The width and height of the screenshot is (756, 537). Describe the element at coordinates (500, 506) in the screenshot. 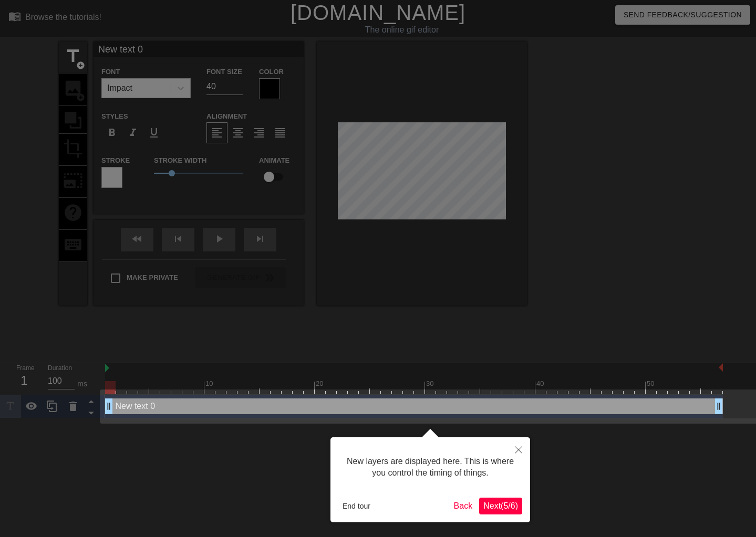

I see `span: Next ( 5 / 6 )` at that location.